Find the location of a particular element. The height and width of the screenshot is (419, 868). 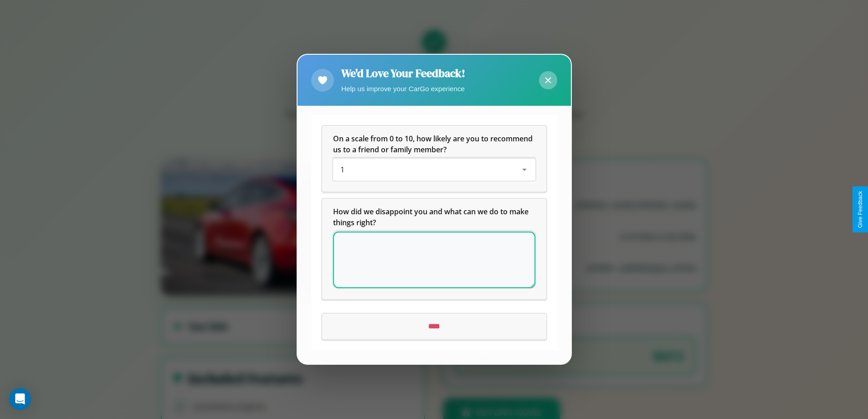

span: On a scale from 0 to 10, how likely are you to recommend us to a friend or family member? is located at coordinates (434, 145).